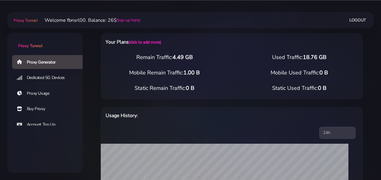  What do you see at coordinates (299, 72) in the screenshot?
I see `div: Mobile Used Traffic:` at bounding box center [299, 72].